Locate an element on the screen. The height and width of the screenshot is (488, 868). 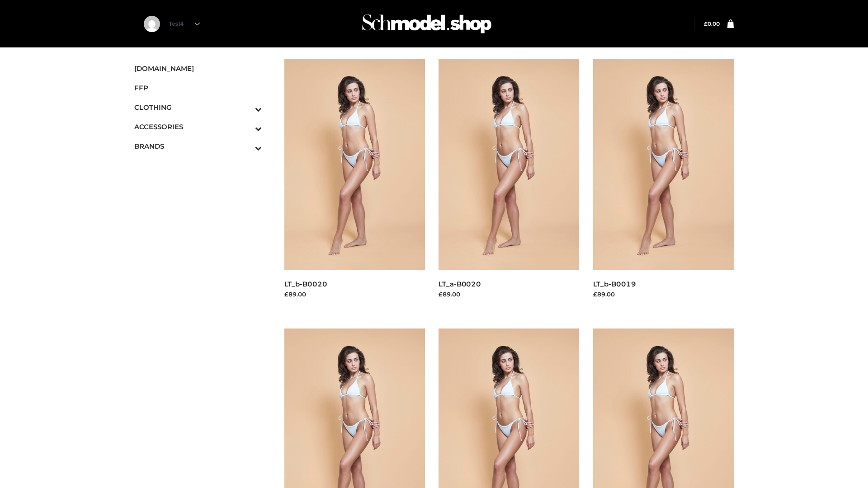
a: Schmodel Admin 964 is located at coordinates (427, 24).